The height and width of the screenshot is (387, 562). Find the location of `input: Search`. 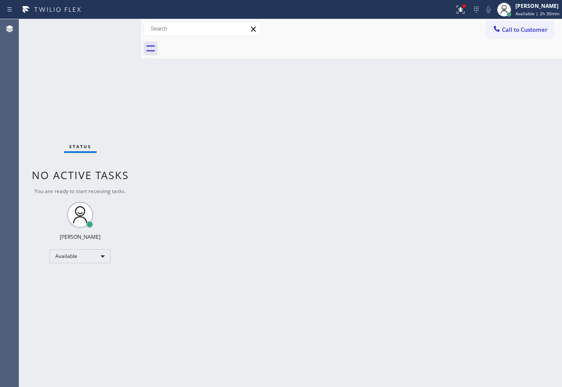

input: Search is located at coordinates (202, 29).